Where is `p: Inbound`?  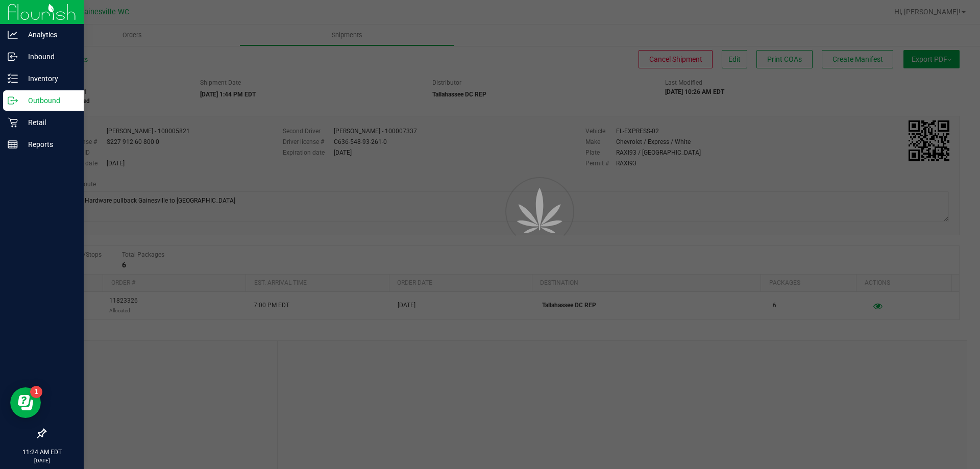
p: Inbound is located at coordinates (48, 57).